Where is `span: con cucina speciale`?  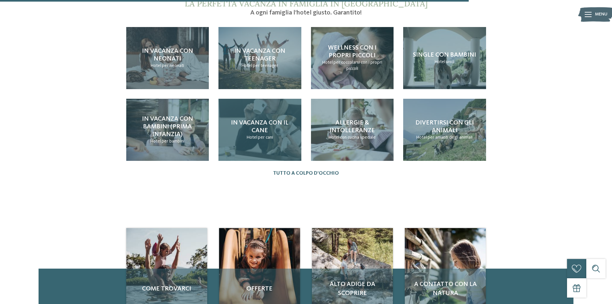
span: con cucina speciale is located at coordinates (358, 137).